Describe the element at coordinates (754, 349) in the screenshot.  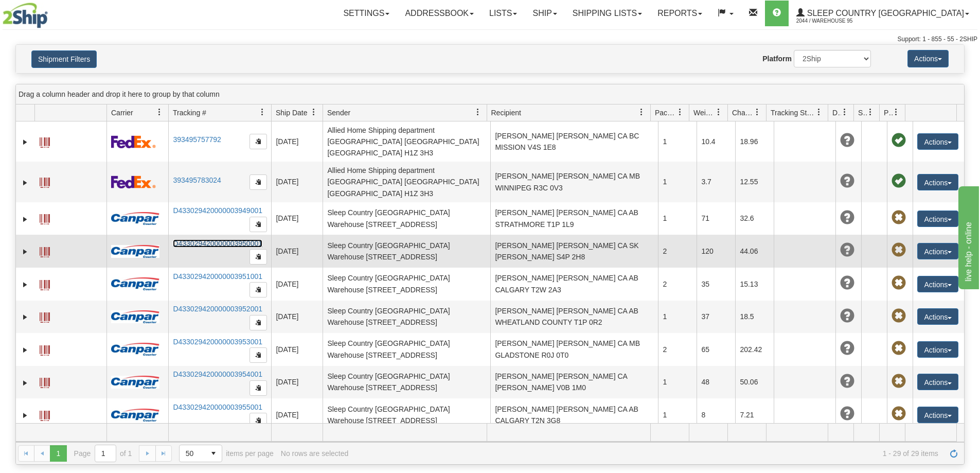
I see `td: 202.42` at that location.